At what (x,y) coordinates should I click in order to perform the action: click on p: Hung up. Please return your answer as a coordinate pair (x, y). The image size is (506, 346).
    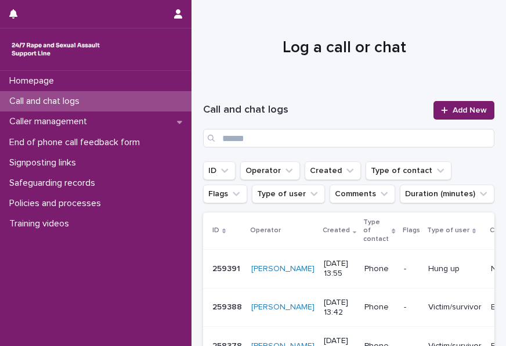
    Looking at the image, I should click on (455, 269).